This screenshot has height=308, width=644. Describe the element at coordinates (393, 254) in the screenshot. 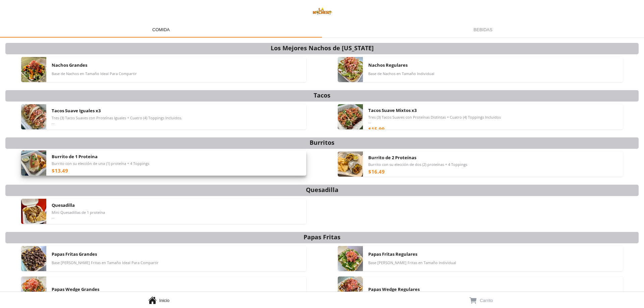

I see `span: Papas Fritas Regulares` at that location.